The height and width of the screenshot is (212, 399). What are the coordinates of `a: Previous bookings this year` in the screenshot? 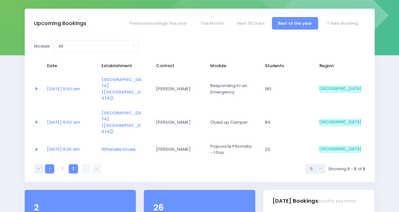 It's located at (158, 23).